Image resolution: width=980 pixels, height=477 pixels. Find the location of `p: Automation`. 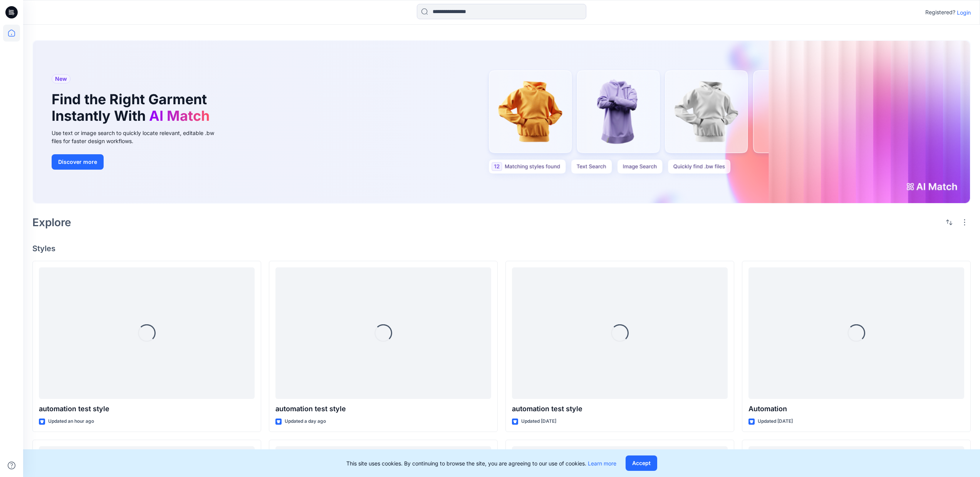

p: Automation is located at coordinates (856, 409).